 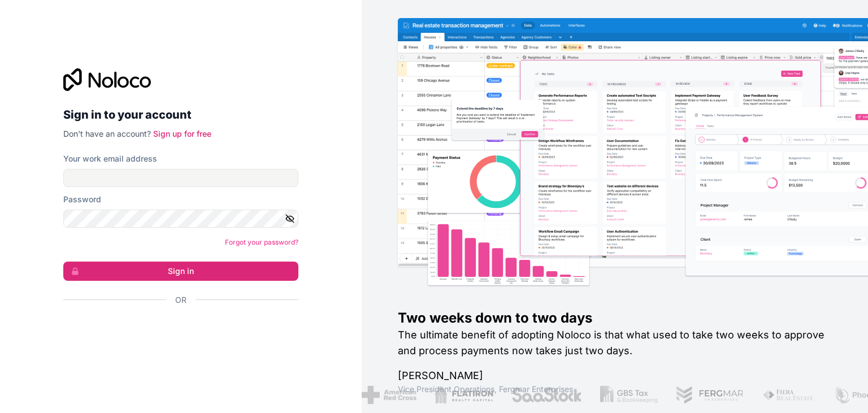 What do you see at coordinates (628, 395) in the screenshot?
I see `img: /assets/gbstax-C-GtDUiK.png` at bounding box center [628, 395].